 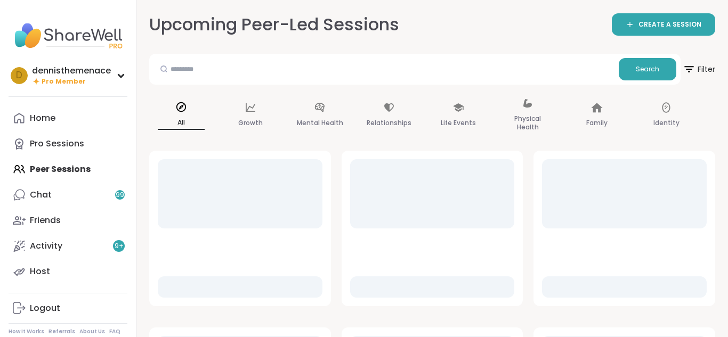 I want to click on p: Identity, so click(x=666, y=123).